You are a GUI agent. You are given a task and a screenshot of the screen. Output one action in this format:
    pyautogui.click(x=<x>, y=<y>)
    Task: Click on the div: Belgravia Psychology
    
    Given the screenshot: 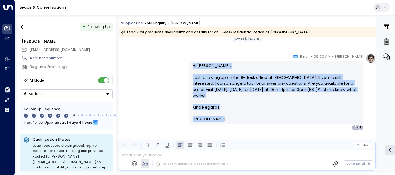 What is the action you would take?
    pyautogui.click(x=71, y=67)
    